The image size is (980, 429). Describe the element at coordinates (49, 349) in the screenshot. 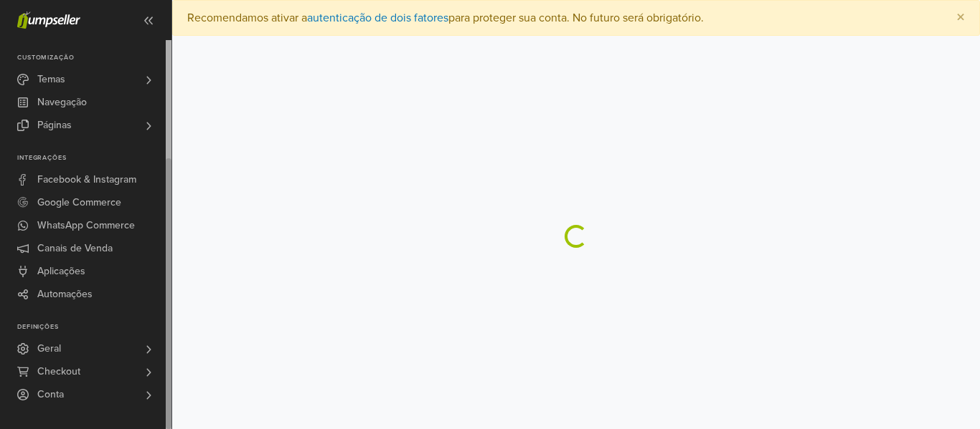

I see `span: Geral` at that location.